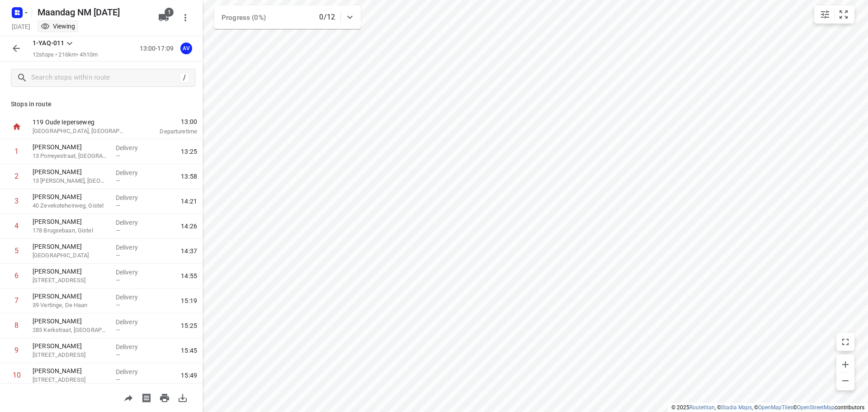  I want to click on div: 3, so click(17, 201).